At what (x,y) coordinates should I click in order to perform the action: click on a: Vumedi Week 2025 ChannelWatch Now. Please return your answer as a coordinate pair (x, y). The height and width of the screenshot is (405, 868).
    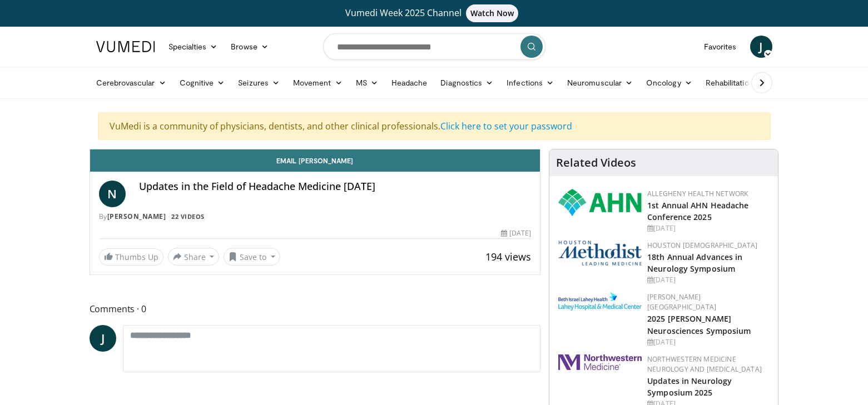
    Looking at the image, I should click on (434, 13).